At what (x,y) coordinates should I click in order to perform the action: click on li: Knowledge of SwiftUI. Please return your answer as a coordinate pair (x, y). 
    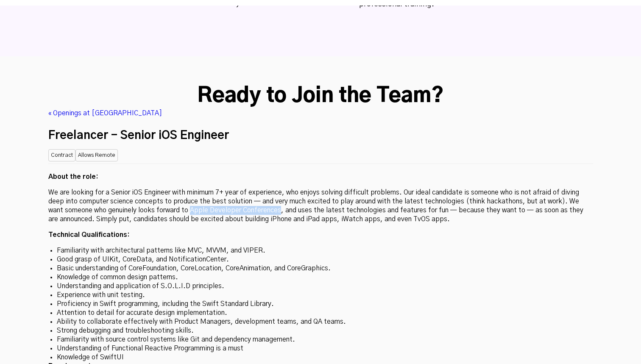
    Looking at the image, I should click on (320, 357).